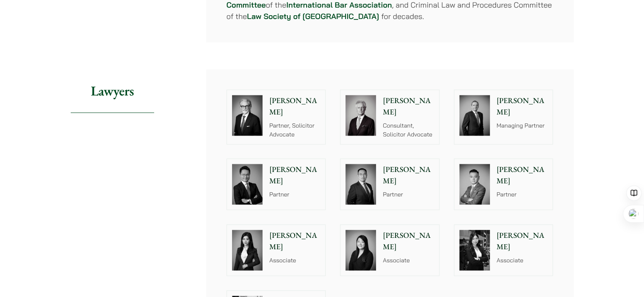 This screenshot has height=297, width=644. Describe the element at coordinates (247, 250) in the screenshot. I see `img: Florence Yan photo` at that location.